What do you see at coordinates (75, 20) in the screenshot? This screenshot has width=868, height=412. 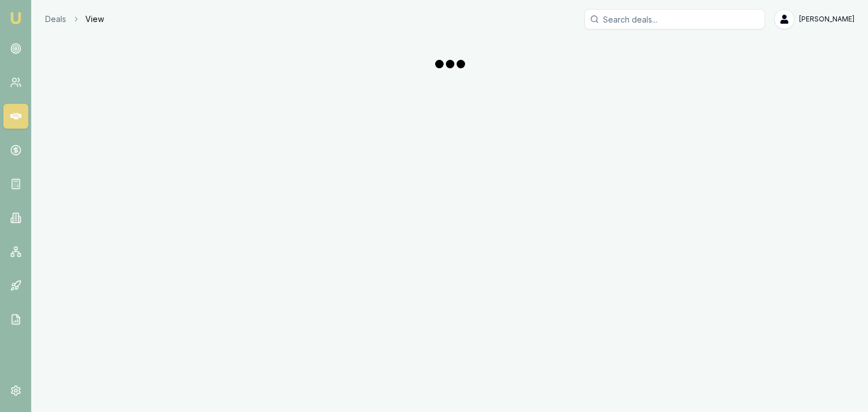 I see `nav: breadcrumb` at bounding box center [75, 20].